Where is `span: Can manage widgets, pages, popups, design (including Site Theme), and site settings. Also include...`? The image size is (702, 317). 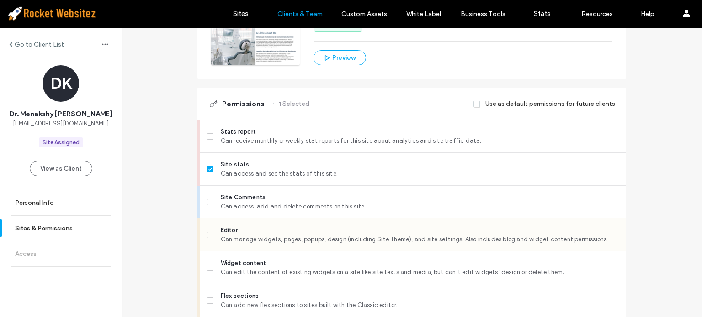
span: Can manage widgets, pages, popups, design (including Site Theme), and site settings. Also include... is located at coordinates (419, 240).